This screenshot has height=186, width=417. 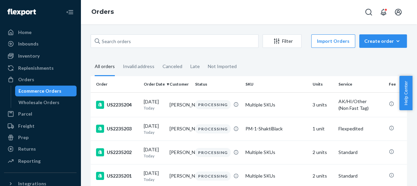 I want to click on a: Wholesale Orders, so click(x=46, y=102).